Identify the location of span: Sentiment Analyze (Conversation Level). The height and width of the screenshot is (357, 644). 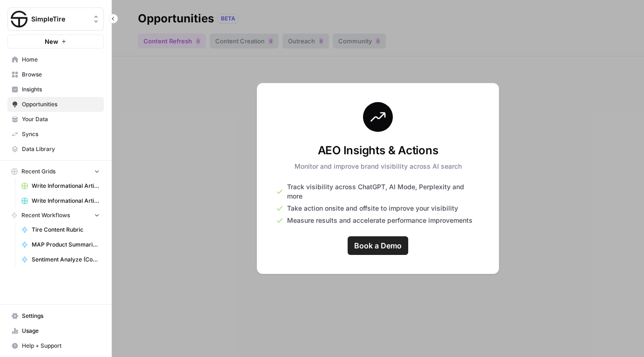
(65, 260).